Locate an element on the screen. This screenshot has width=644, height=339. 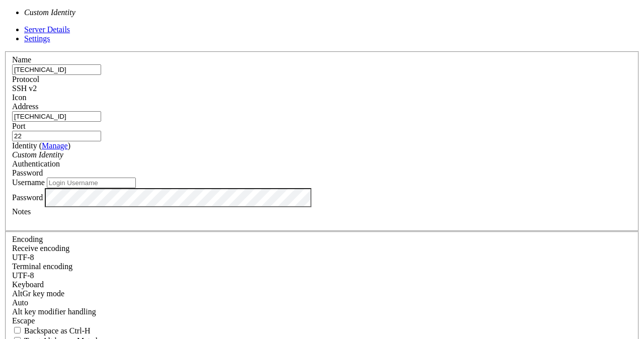
div: Custom Identity is located at coordinates (322, 155).